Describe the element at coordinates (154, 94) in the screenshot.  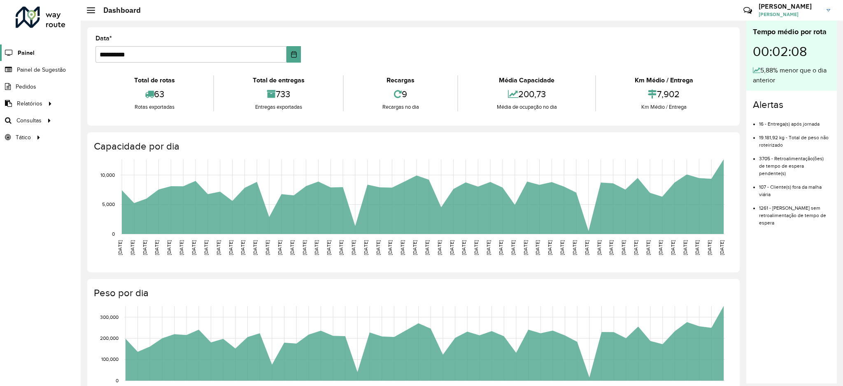
I see `div: 63` at that location.